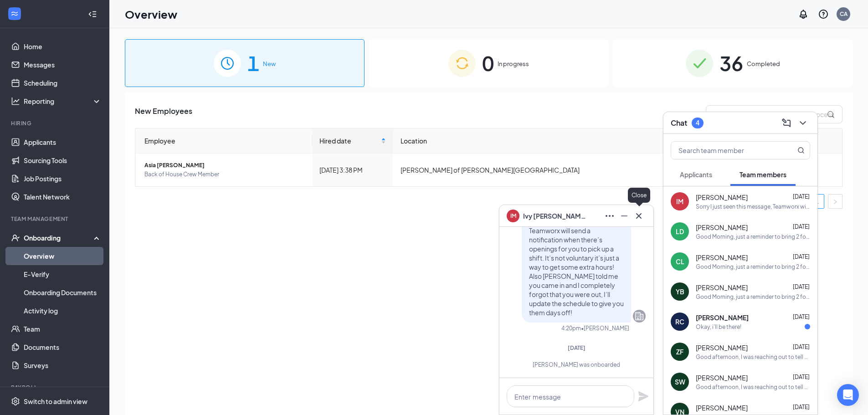 Image resolution: width=868 pixels, height=415 pixels. I want to click on h1: Overview, so click(151, 14).